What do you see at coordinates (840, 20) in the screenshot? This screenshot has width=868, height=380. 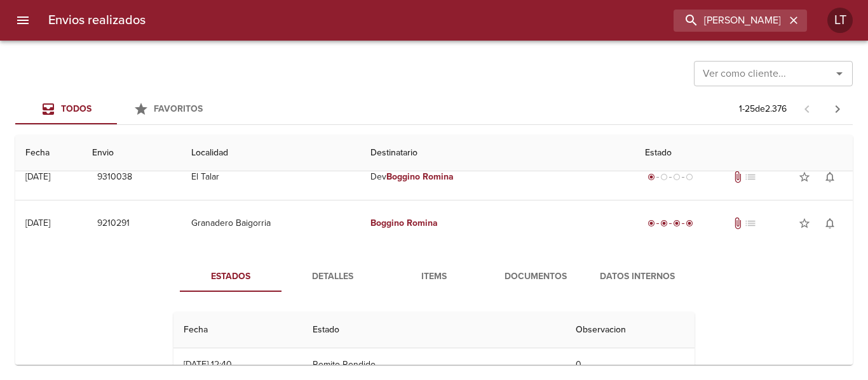 I see `div: Abrir información de usuario` at bounding box center [840, 20].